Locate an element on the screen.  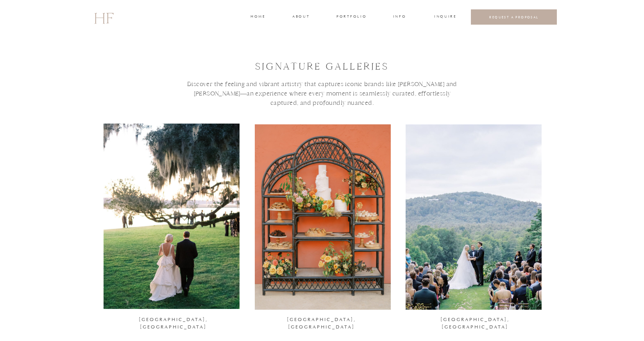
a: INQUIRE is located at coordinates (445, 17).